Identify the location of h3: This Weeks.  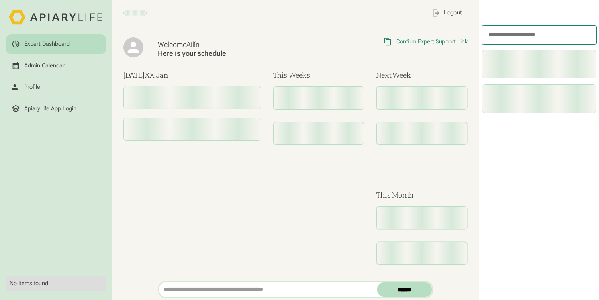
(318, 75).